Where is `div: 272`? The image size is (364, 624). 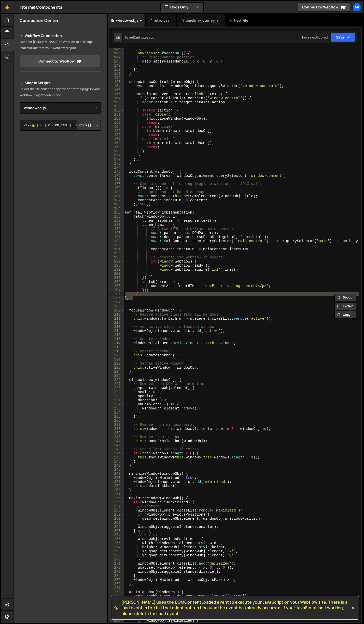
div: 272 is located at coordinates (116, 567).